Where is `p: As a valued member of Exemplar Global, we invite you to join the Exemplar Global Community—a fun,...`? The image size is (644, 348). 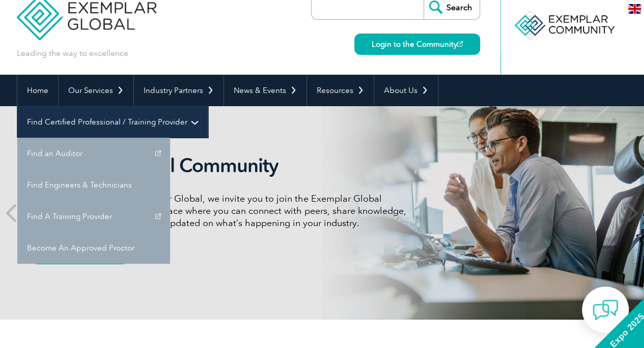
p: As a valued member of Exemplar Global, we invite you to join the Exemplar Global Community—a fun,... is located at coordinates (223, 211).